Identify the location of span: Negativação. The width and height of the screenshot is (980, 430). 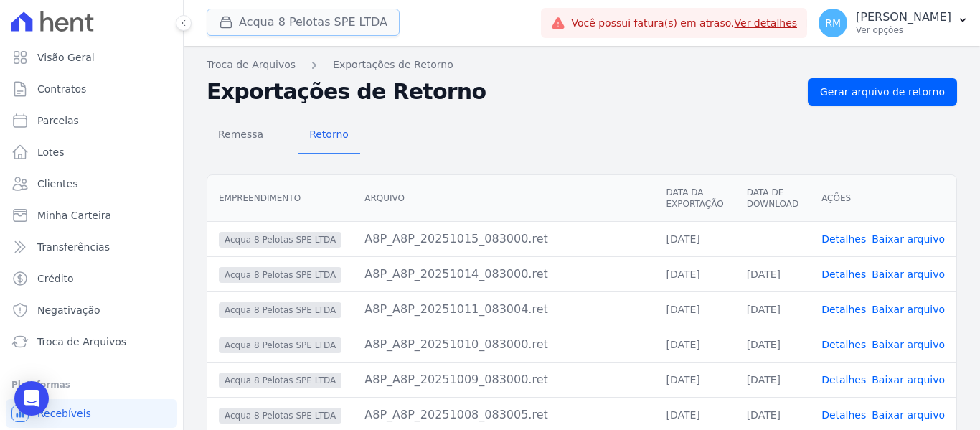
(69, 310).